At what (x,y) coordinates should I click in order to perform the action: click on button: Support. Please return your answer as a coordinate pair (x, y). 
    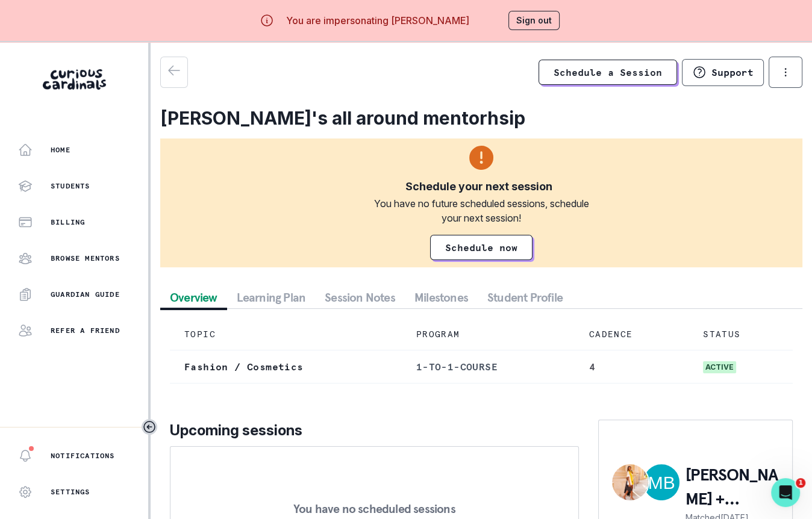
    Looking at the image, I should click on (723, 72).